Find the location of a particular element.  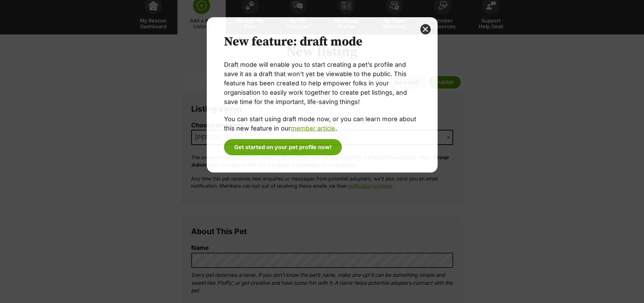

a: member article is located at coordinates (313, 128).